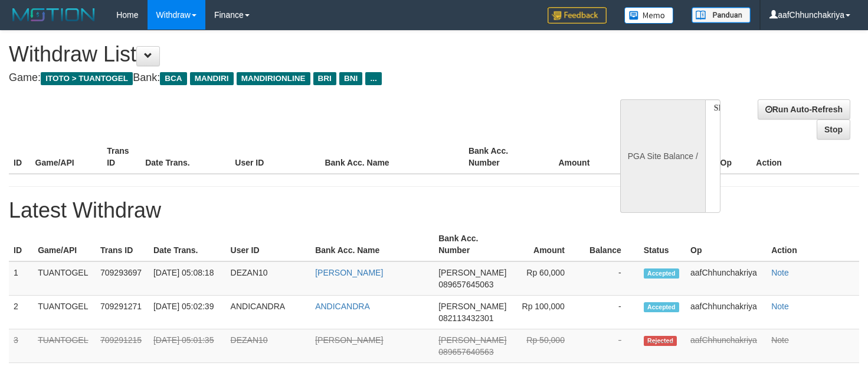  Describe the element at coordinates (21, 312) in the screenshot. I see `td: 2` at that location.